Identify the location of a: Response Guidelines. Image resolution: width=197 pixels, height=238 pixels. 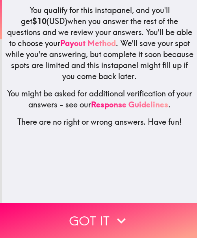
(129, 104).